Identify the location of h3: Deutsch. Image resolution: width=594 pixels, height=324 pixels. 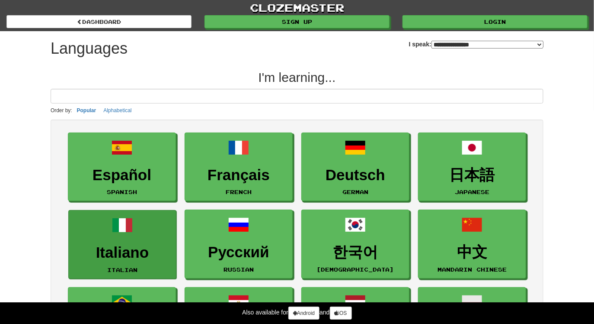
(356, 175).